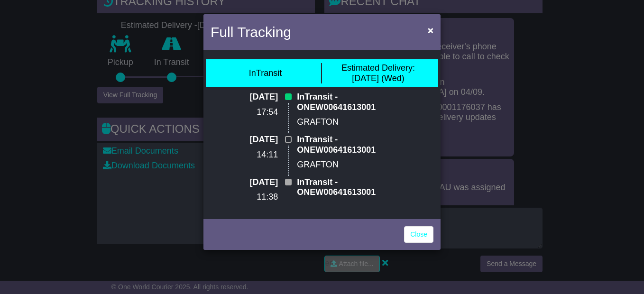 Image resolution: width=644 pixels, height=294 pixels. I want to click on p: 17:54, so click(258, 112).